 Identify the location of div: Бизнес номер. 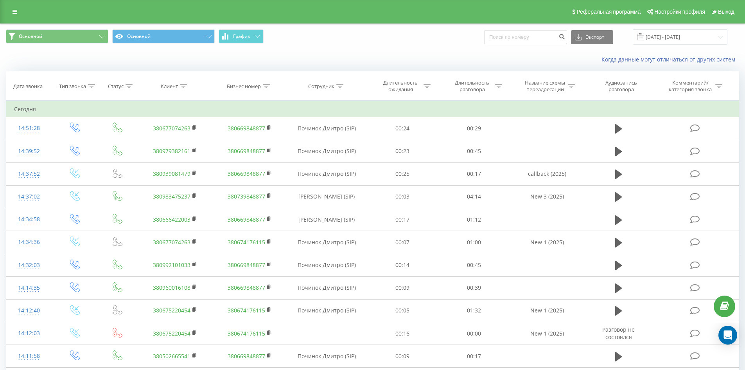
(244, 86).